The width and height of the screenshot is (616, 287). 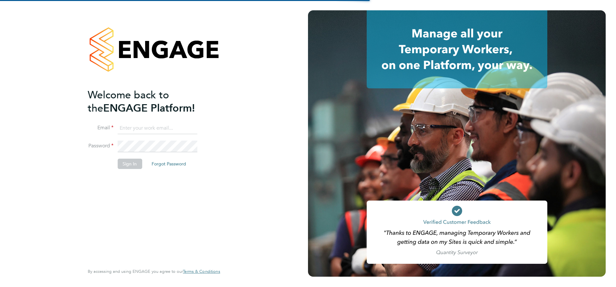 What do you see at coordinates (157, 128) in the screenshot?
I see `input: Enter your work email...` at bounding box center [157, 128].